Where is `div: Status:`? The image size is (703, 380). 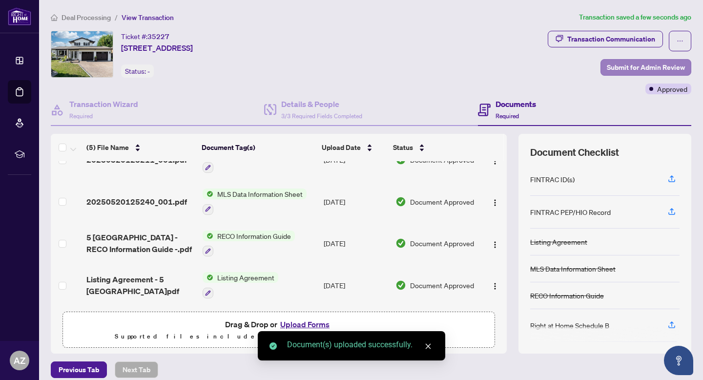 div: Status: is located at coordinates (137, 71).